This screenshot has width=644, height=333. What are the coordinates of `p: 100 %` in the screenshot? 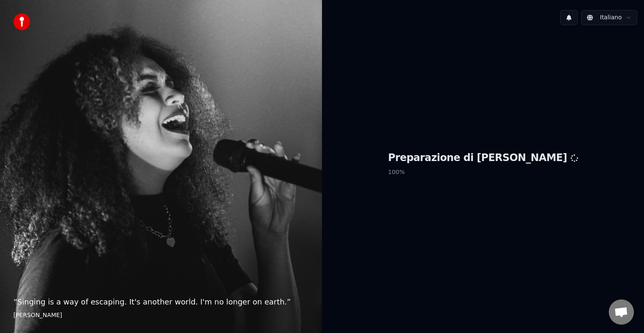 It's located at (483, 172).